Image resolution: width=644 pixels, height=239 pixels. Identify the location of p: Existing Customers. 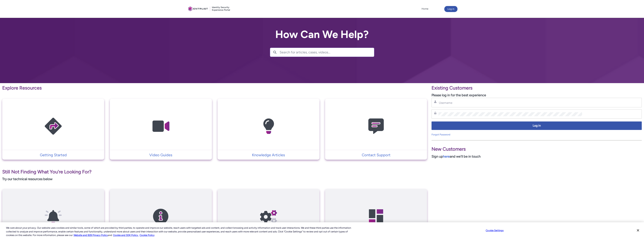
(536, 88).